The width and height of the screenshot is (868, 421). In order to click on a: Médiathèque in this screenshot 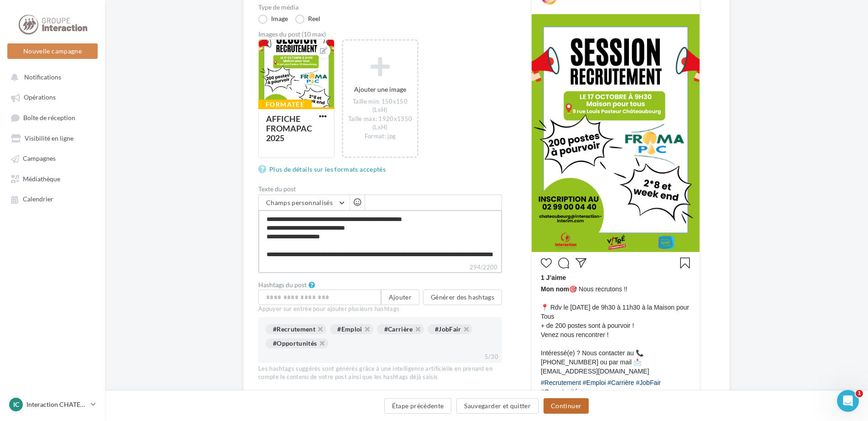, I will do `click(53, 179)`.